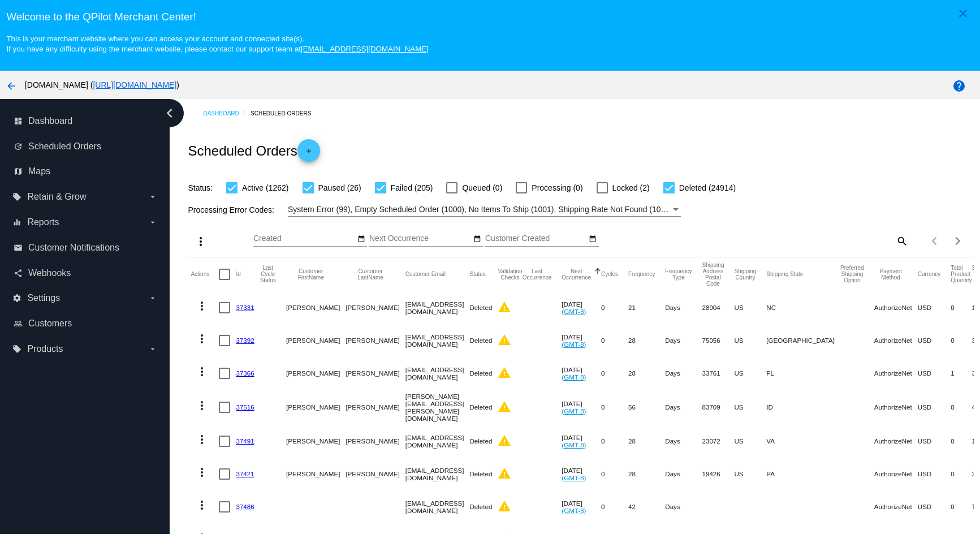  Describe the element at coordinates (231, 210) in the screenshot. I see `span: Processing Error Codes:` at that location.